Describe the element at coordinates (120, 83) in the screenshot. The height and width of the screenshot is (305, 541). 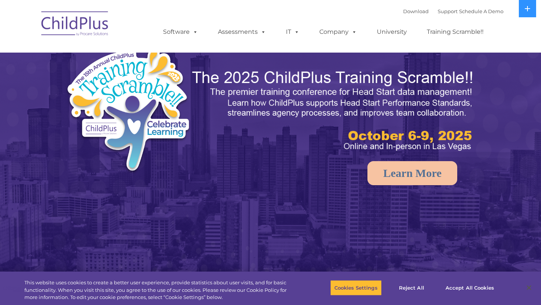
I see `span: Phone number` at that location.